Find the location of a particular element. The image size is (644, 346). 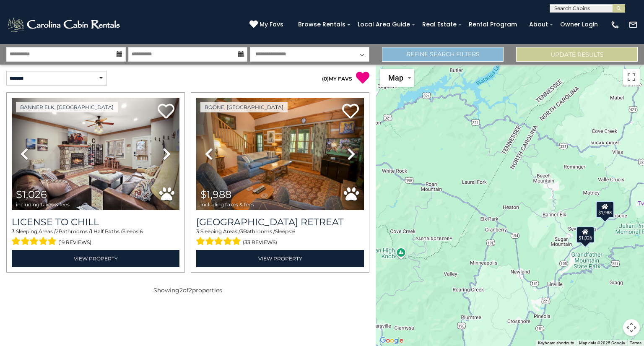

span: (33 reviews) is located at coordinates (260, 242).